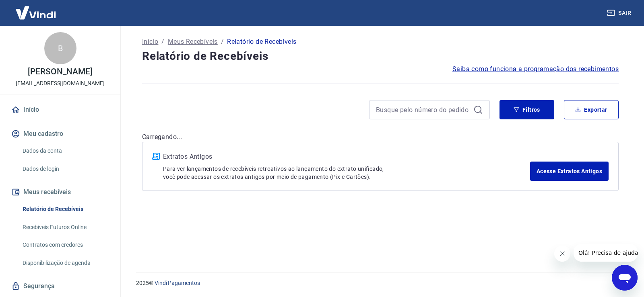  Describe the element at coordinates (156, 157) in the screenshot. I see `img: ícone` at that location.